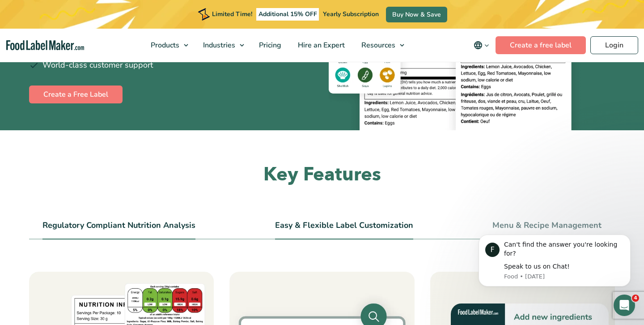  Describe the element at coordinates (27, 20) in the screenshot. I see `div: Profile image for Food` at that location.